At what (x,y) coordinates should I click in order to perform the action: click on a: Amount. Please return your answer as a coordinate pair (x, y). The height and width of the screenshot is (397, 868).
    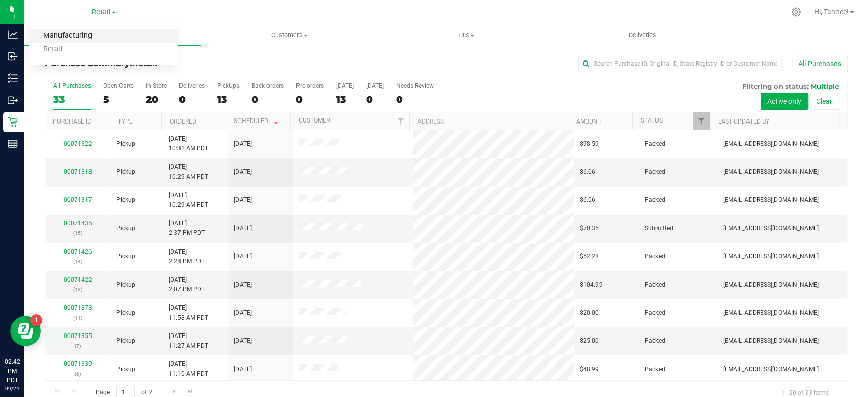
    Looking at the image, I should click on (589, 122).